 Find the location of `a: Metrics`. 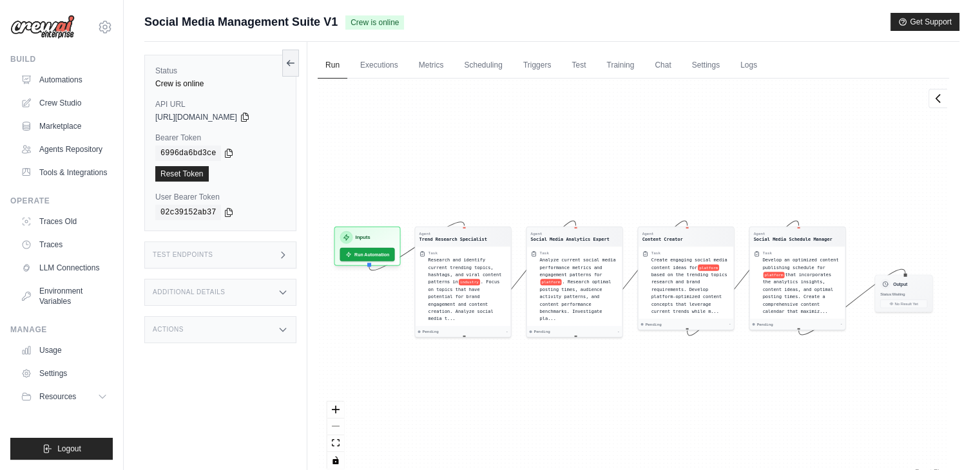

a: Metrics is located at coordinates (431, 65).